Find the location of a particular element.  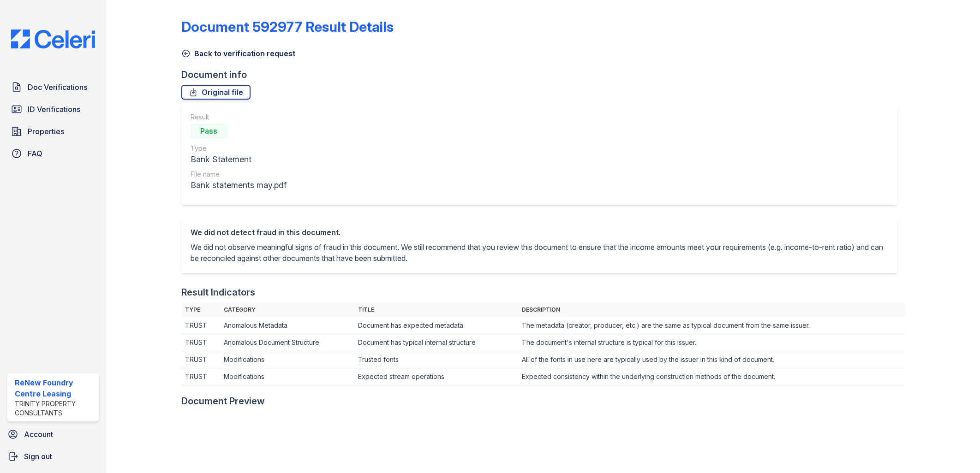

a: Back to verification request is located at coordinates (238, 53).